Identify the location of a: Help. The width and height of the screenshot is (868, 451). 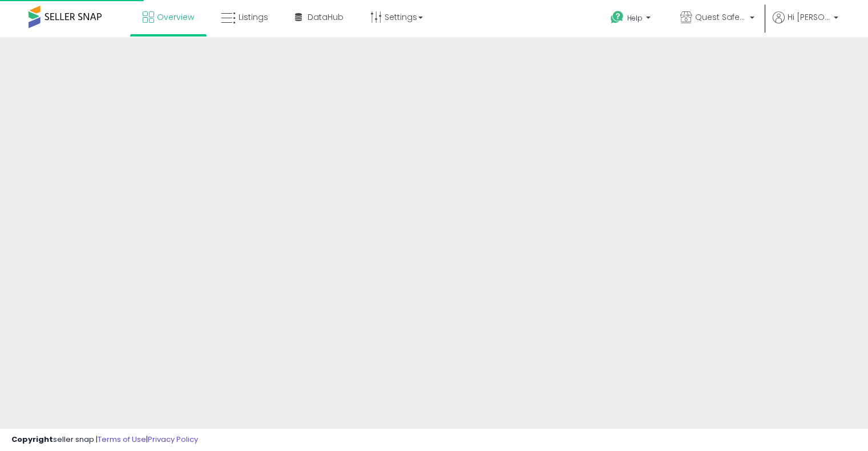
(632, 19).